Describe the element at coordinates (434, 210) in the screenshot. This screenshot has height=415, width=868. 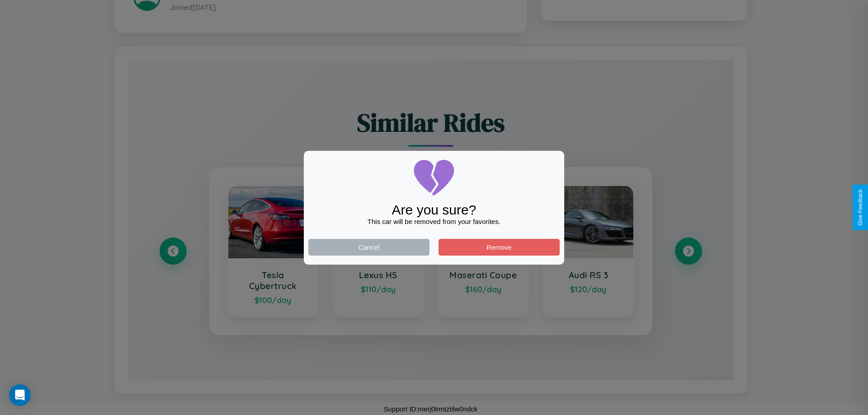
I see `div: Are you sure?` at that location.